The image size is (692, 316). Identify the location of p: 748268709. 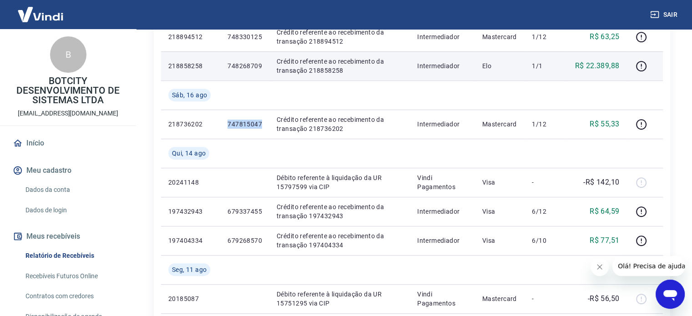
(245, 66).